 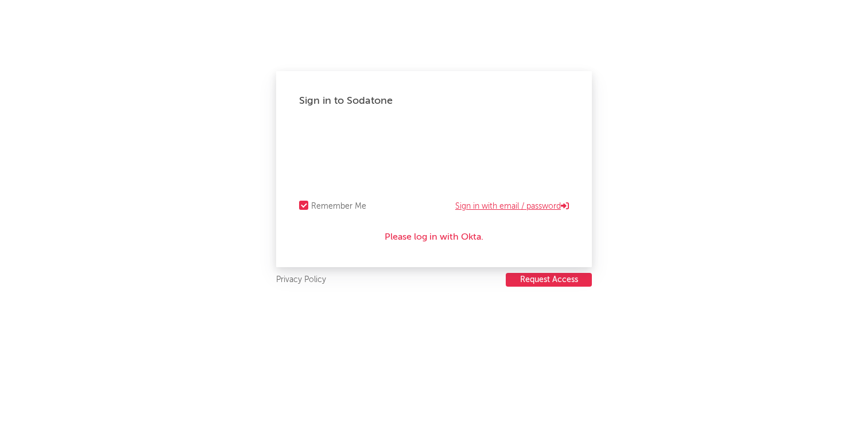 What do you see at coordinates (434, 101) in the screenshot?
I see `div: Sign in to Sodatone` at bounding box center [434, 101].